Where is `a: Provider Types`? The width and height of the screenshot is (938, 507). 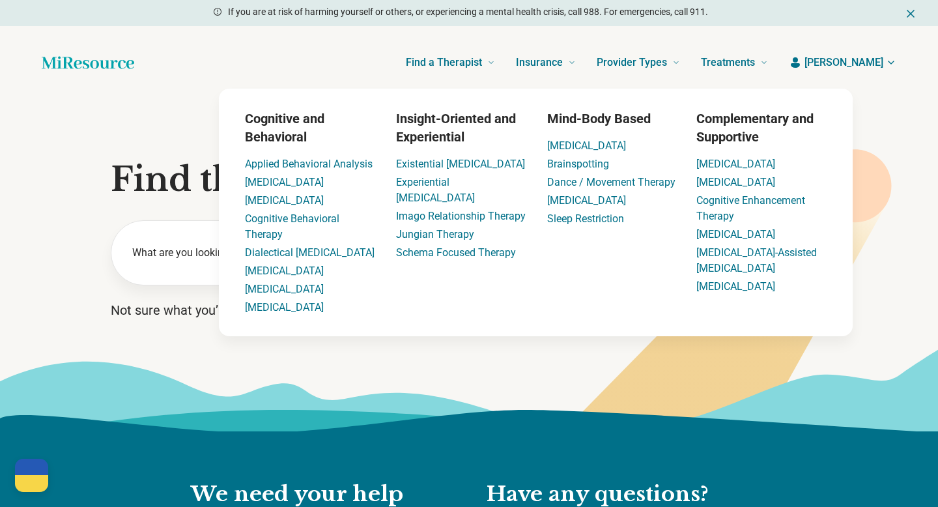
a: Provider Types is located at coordinates (638, 63).